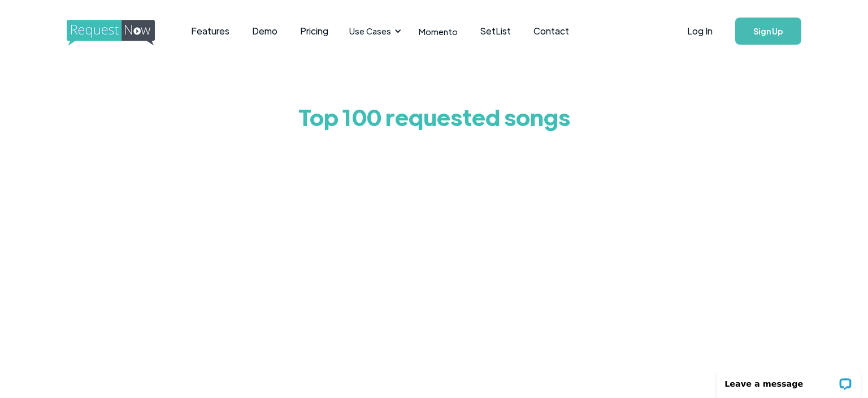  Describe the element at coordinates (438, 31) in the screenshot. I see `a: Momento` at that location.